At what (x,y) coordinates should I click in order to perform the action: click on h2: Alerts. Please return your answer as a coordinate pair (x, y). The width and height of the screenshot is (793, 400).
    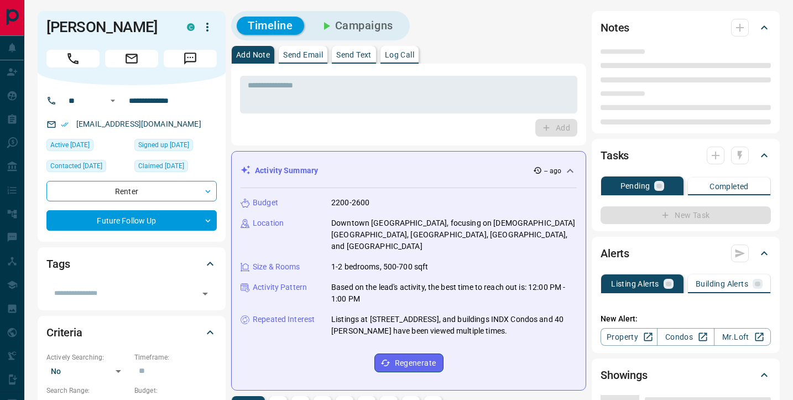
    Looking at the image, I should click on (615, 253).